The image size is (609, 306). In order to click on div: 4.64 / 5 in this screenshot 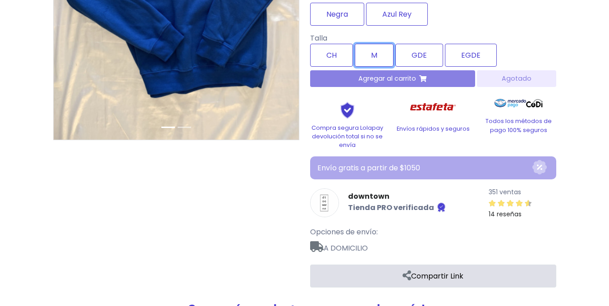, I will do `click(511, 203)`.